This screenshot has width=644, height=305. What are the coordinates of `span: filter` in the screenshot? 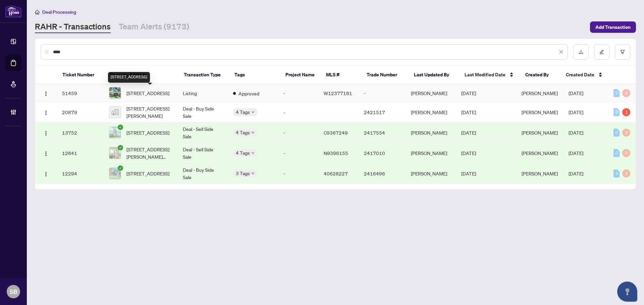 It's located at (622, 52).